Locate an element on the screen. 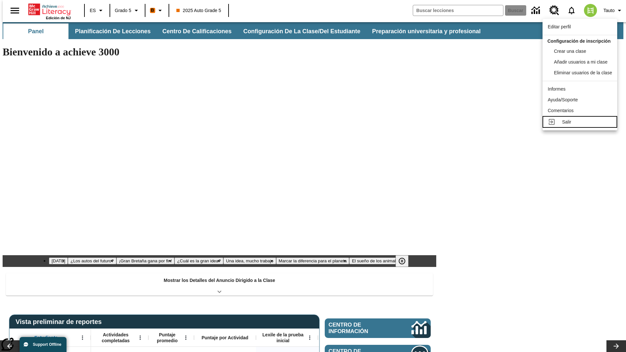  span: Comentarios is located at coordinates (561, 111).